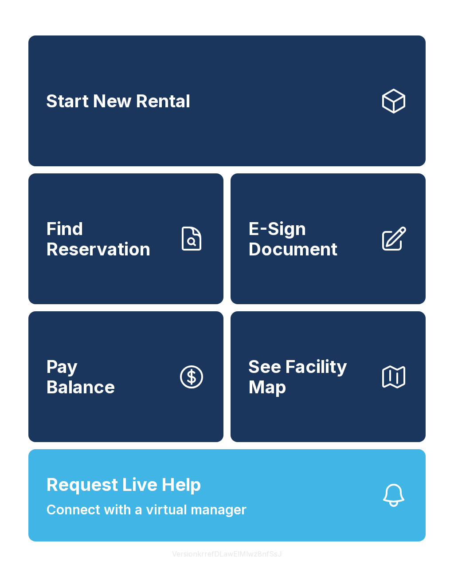 This screenshot has width=454, height=584. What do you see at coordinates (80, 376) in the screenshot?
I see `span: Pay Balance` at bounding box center [80, 376].